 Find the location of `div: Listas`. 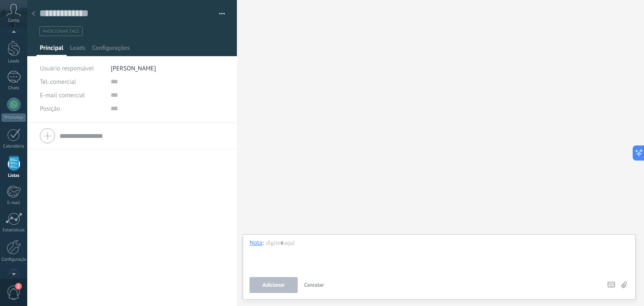

div: Listas is located at coordinates (14, 176).